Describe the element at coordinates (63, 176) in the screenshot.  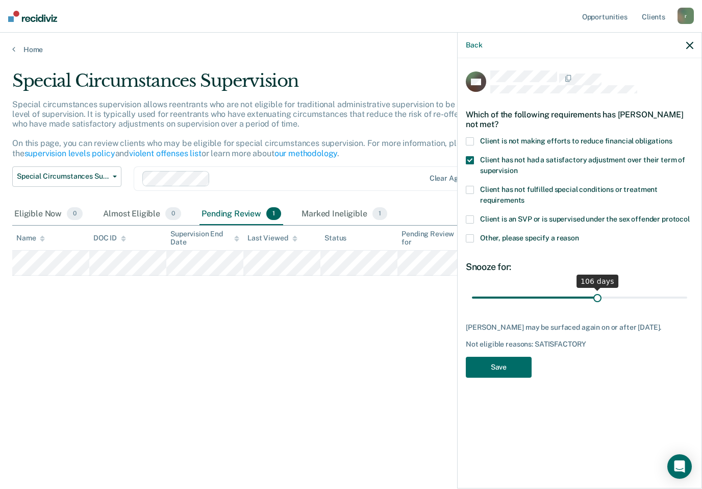
I see `span: Special Circumstances Supervision` at that location.